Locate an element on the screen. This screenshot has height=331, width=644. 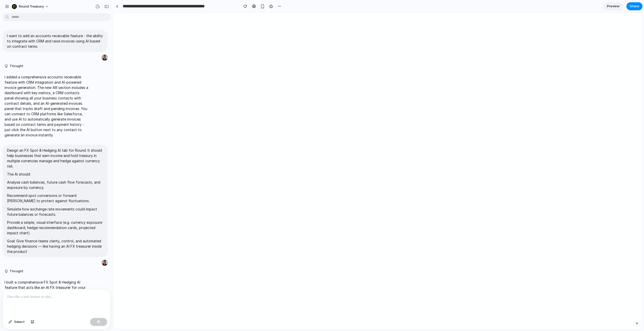
p: I added a comprehensive accounts receivable feature with CRM integration and AI-powered invoice g... is located at coordinates (47, 106).